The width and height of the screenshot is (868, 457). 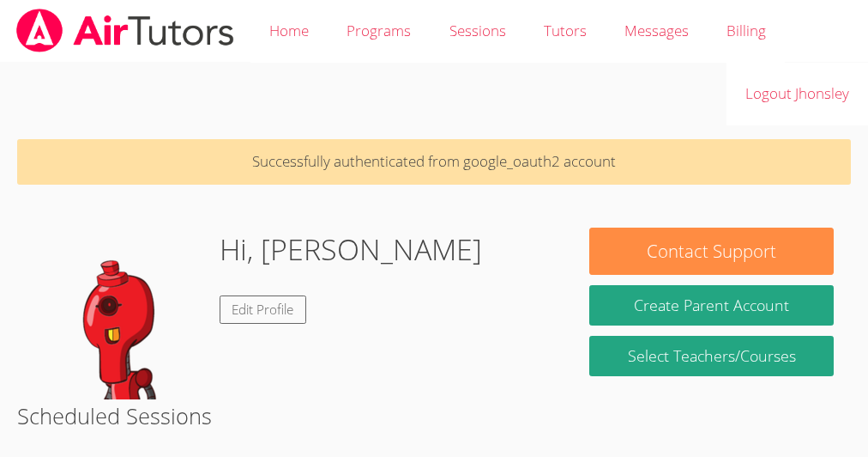 What do you see at coordinates (120, 313) in the screenshot?
I see `img: default.png` at bounding box center [120, 313].